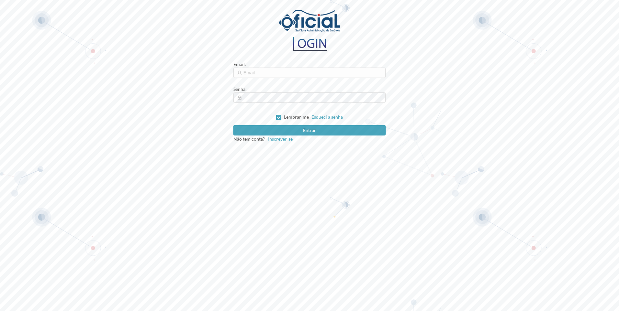 The height and width of the screenshot is (311, 619). What do you see at coordinates (296, 117) in the screenshot?
I see `span: Lembrar-me` at bounding box center [296, 117].